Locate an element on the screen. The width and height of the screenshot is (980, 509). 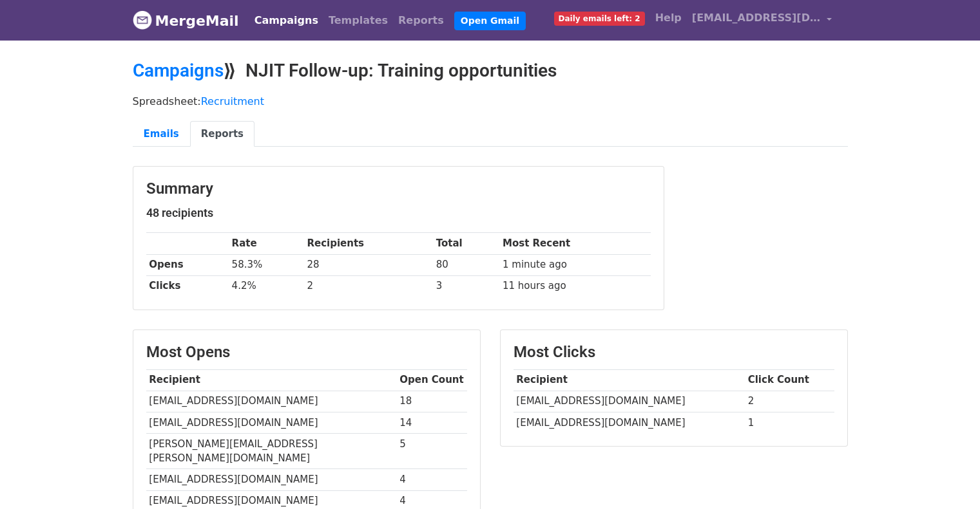
h5: 48 recipients is located at coordinates (398, 214).